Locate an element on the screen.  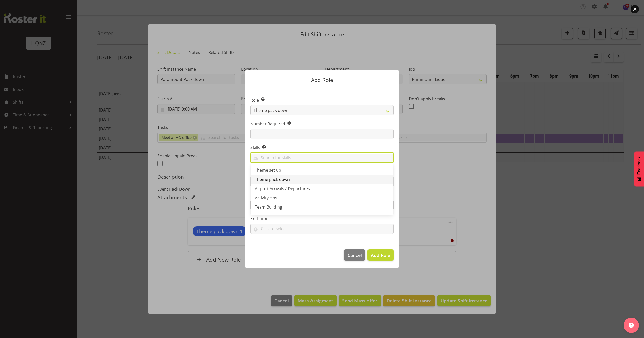
label: Skills is located at coordinates (322, 147).